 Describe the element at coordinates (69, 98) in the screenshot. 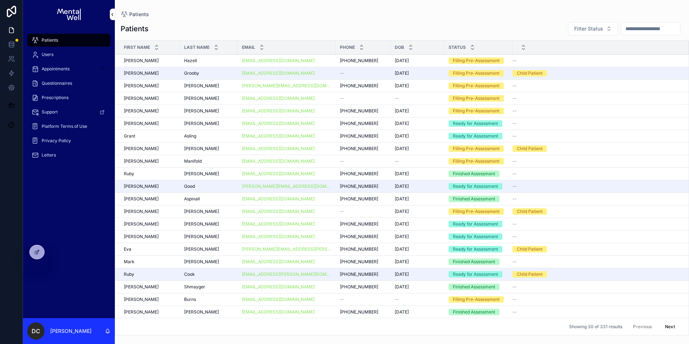

I see `a: Prescriptions` at that location.